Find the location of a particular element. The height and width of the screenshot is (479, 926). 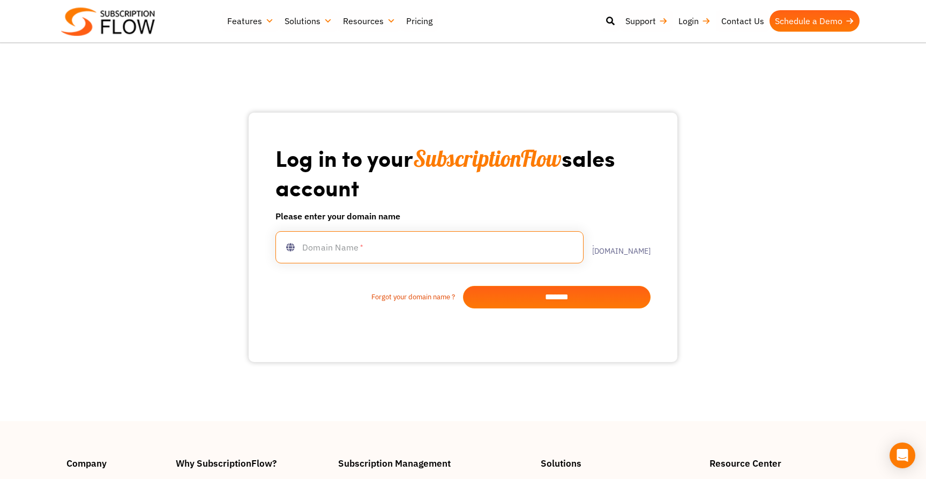

a: Pricing is located at coordinates (419, 21).